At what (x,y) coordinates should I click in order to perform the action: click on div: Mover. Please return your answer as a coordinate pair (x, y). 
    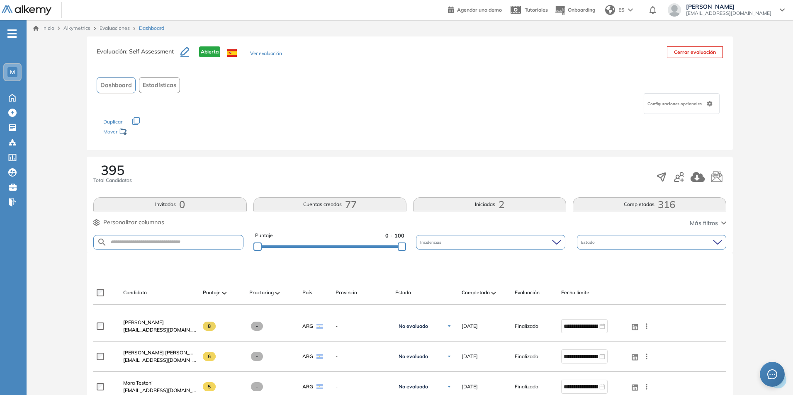
    Looking at the image, I should click on (145, 132).